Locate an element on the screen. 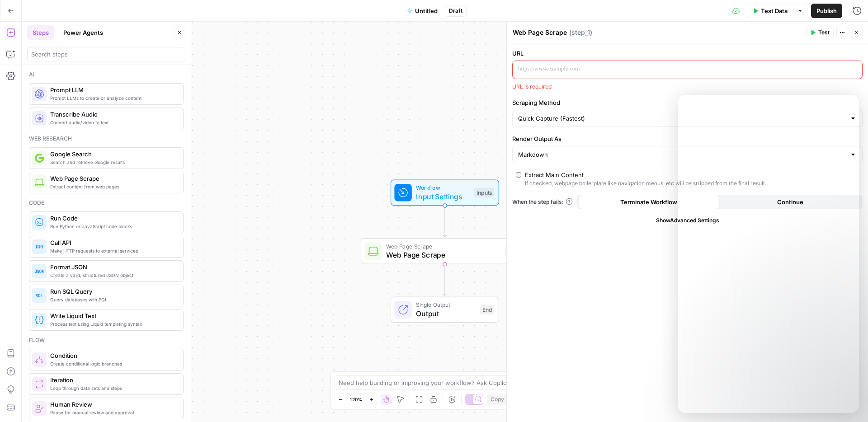 The height and width of the screenshot is (422, 868). span: Write Liquid Text is located at coordinates (113, 316).